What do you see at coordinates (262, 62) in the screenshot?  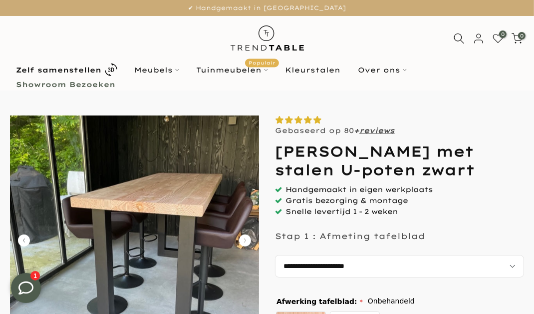 I see `span: Populair` at bounding box center [262, 62].